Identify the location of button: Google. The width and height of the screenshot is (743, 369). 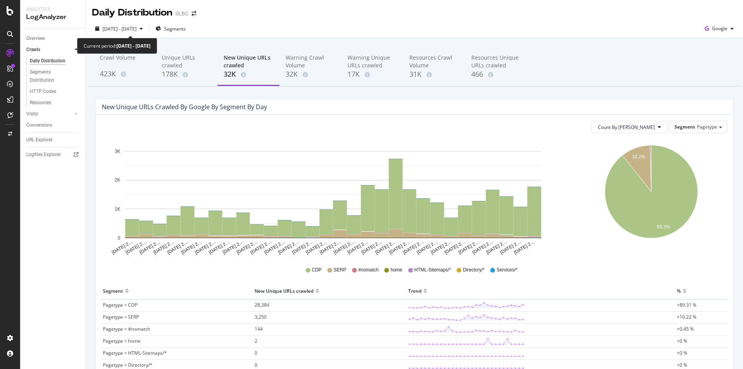
(719, 29).